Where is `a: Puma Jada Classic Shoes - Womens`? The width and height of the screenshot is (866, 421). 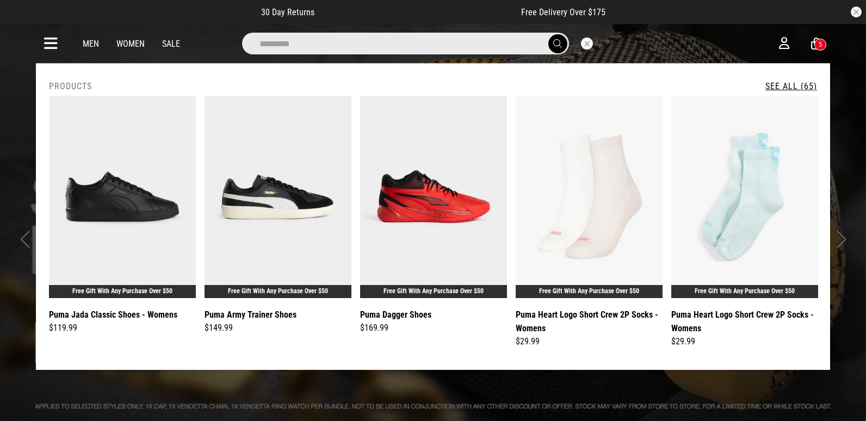 a: Puma Jada Classic Shoes - Womens is located at coordinates (113, 315).